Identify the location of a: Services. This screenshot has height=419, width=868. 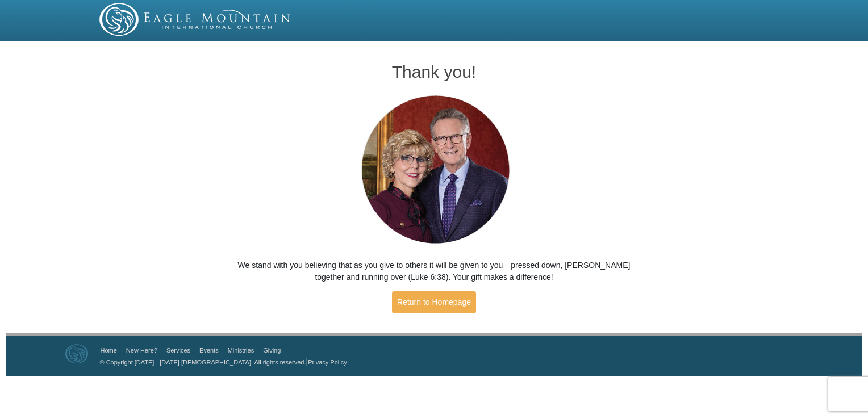
(178, 350).